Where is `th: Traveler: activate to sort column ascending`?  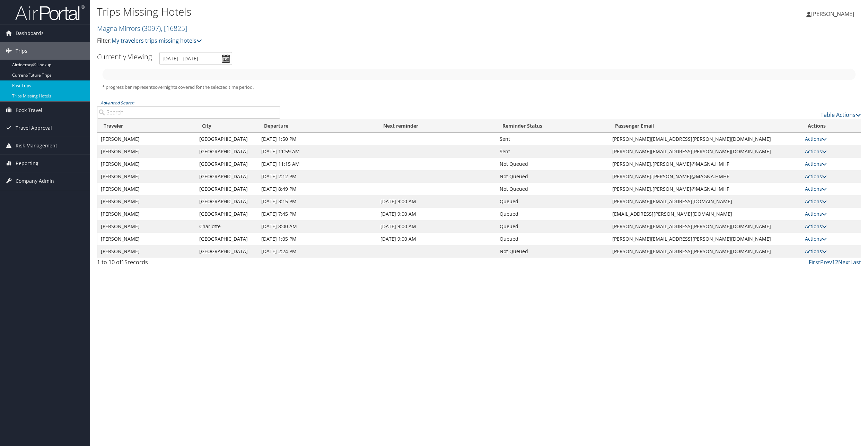 th: Traveler: activate to sort column ascending is located at coordinates (147, 126).